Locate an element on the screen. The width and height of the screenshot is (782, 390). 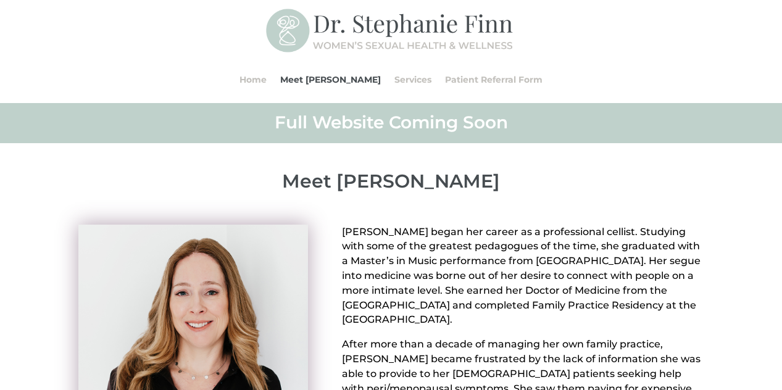
a: Patient Referral Form is located at coordinates (494, 80).